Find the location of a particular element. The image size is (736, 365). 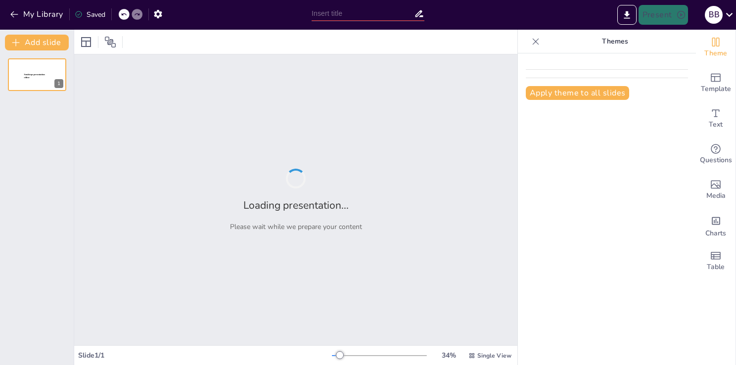

div: Add text boxes is located at coordinates (716, 119).